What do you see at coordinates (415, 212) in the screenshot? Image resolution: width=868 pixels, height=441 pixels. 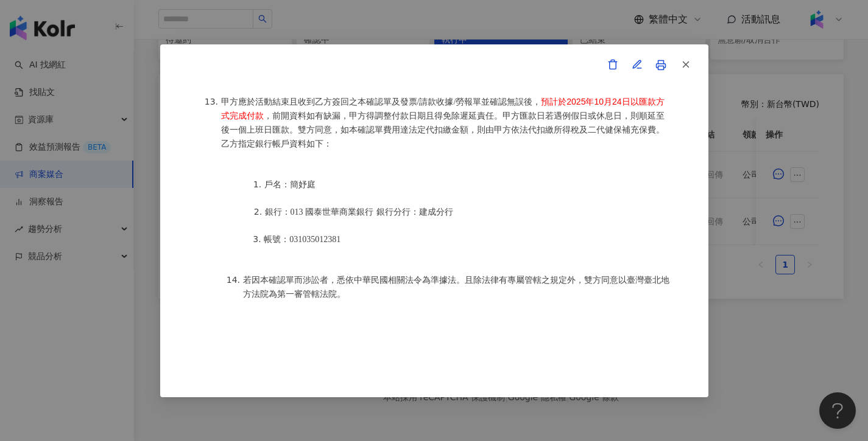 I see `span: 銀行分行：建成分行` at bounding box center [415, 212].